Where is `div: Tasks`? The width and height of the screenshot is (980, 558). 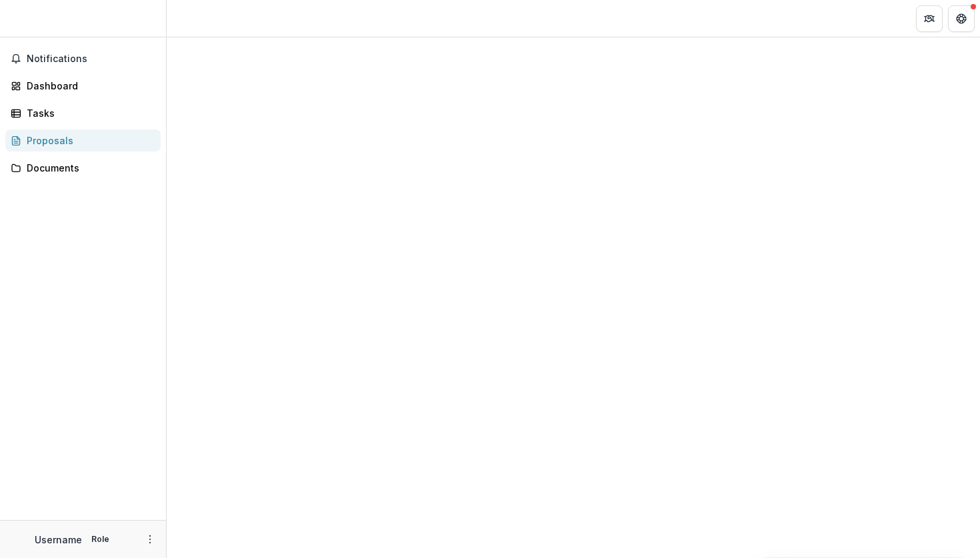 div: Tasks is located at coordinates (88, 112).